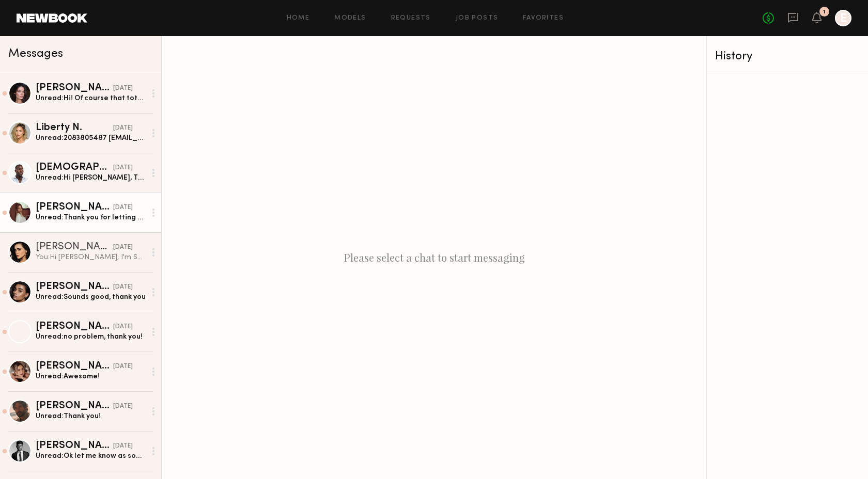  Describe the element at coordinates (91, 217) in the screenshot. I see `div: Unread: Thank you for letting me know and I’d love to work with you in the future if anything els...` at that location.